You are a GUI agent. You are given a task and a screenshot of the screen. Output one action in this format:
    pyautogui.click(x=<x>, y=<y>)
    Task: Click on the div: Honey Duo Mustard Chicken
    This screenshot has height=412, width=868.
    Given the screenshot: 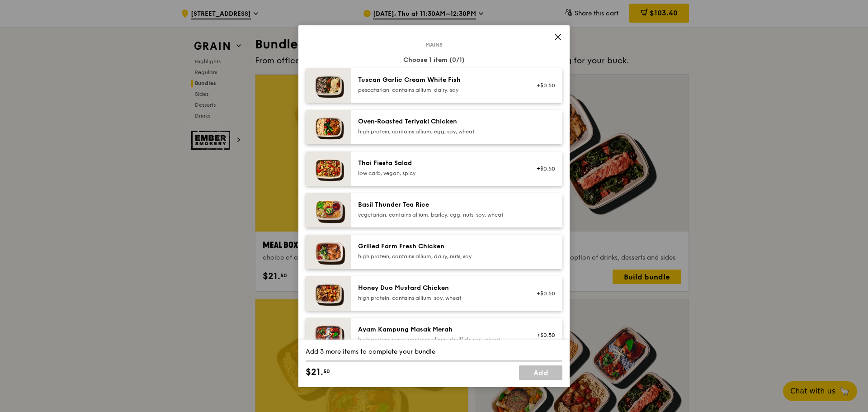 What is the action you would take?
    pyautogui.click(x=439, y=288)
    